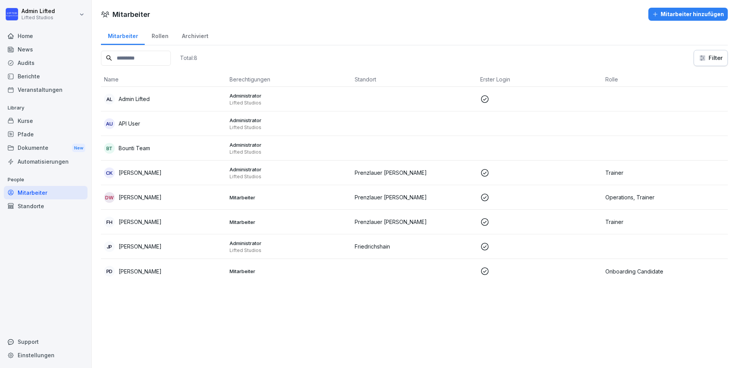 Image resolution: width=737 pixels, height=368 pixels. I want to click on div: PD, so click(109, 271).